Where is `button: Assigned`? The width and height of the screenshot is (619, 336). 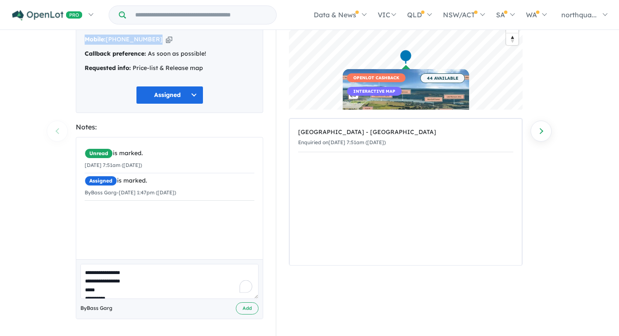
button: Assigned is located at coordinates (170, 95).